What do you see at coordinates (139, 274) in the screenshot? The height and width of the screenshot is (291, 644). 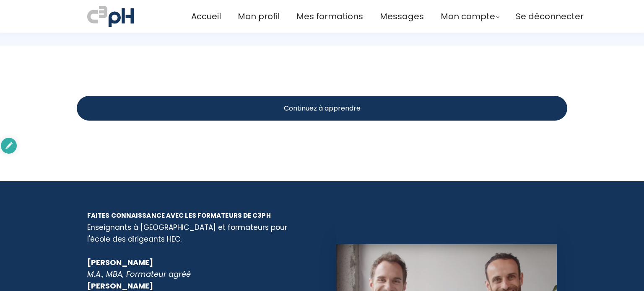 I see `i: M.A., MBA, Formateur agréé` at bounding box center [139, 274].